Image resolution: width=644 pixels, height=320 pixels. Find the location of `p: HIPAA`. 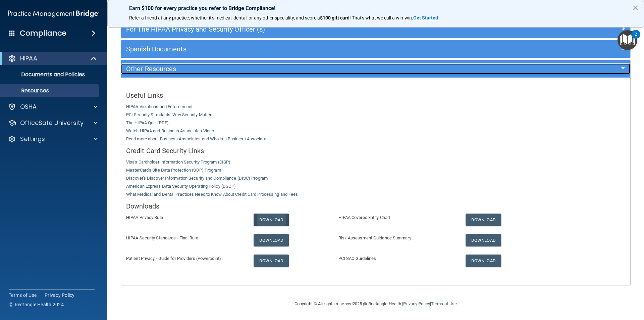

p: HIPAA is located at coordinates (29, 58).